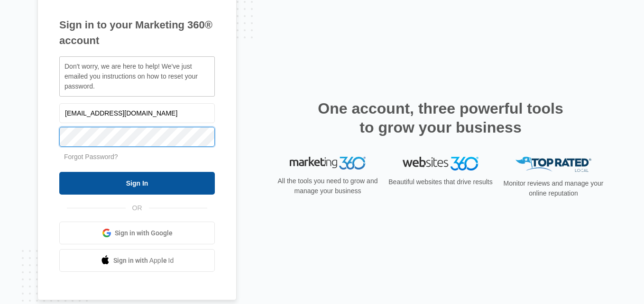 This screenshot has width=644, height=304. I want to click on a: Sign in with Google, so click(137, 233).